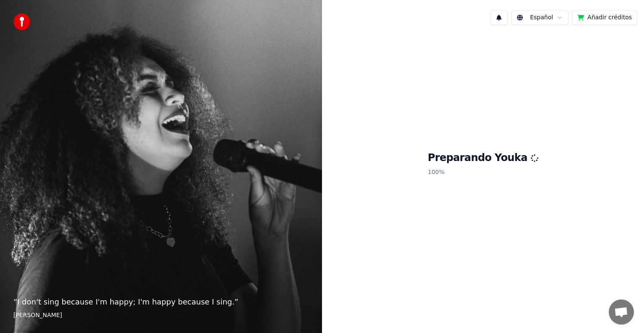 Image resolution: width=644 pixels, height=333 pixels. I want to click on img: youka, so click(22, 22).